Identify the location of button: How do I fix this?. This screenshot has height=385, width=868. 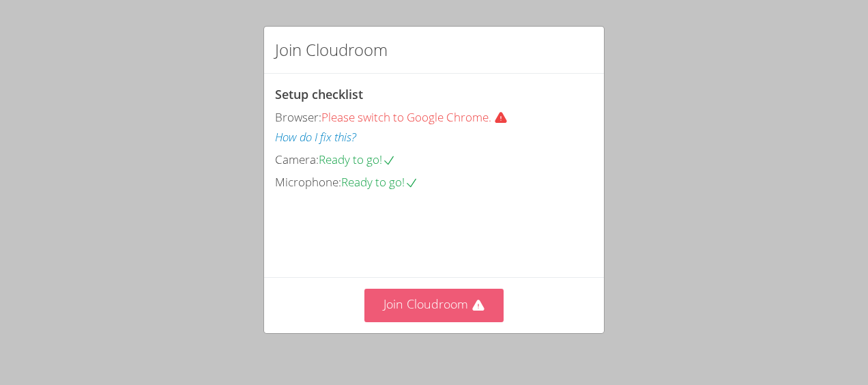
(315, 138).